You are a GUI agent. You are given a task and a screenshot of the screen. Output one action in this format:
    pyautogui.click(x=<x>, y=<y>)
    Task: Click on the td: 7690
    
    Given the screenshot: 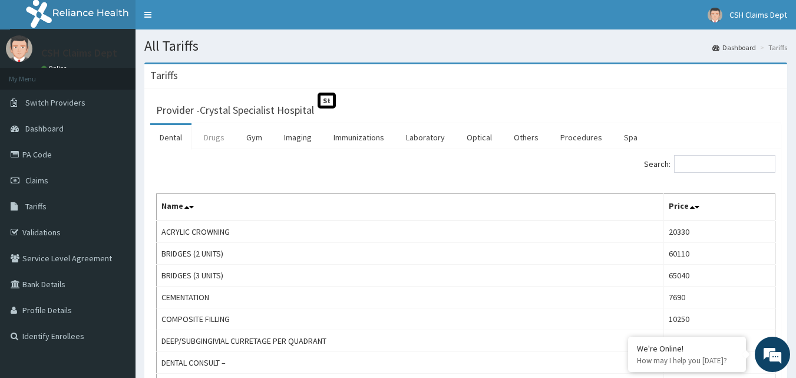 What is the action you would take?
    pyautogui.click(x=719, y=297)
    